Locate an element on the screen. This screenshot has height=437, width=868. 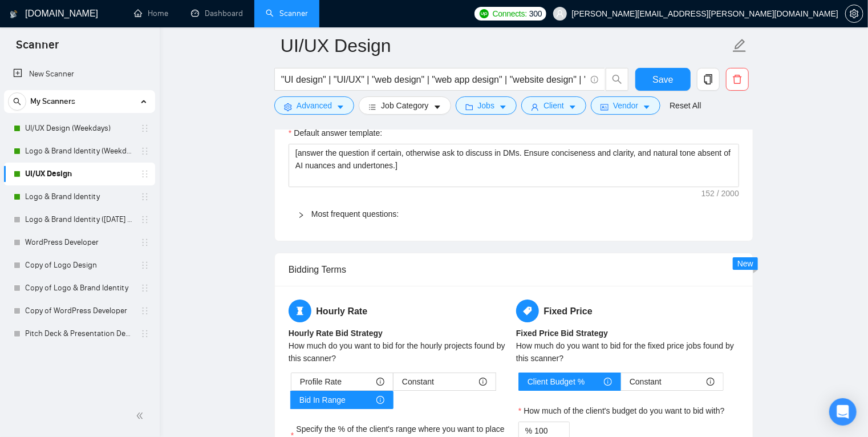
span: hourglass is located at coordinates (300, 311).